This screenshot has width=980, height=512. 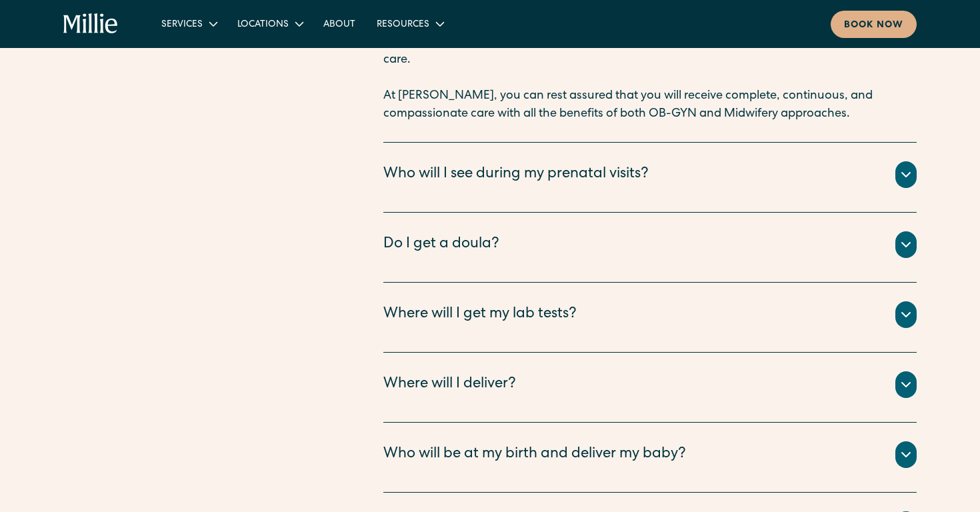 I want to click on div: Book now, so click(x=873, y=26).